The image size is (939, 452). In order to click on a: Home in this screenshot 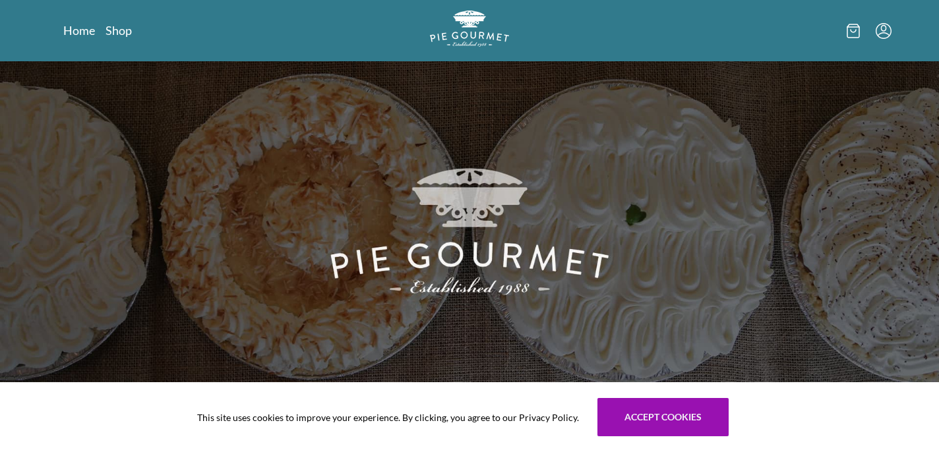, I will do `click(79, 30)`.